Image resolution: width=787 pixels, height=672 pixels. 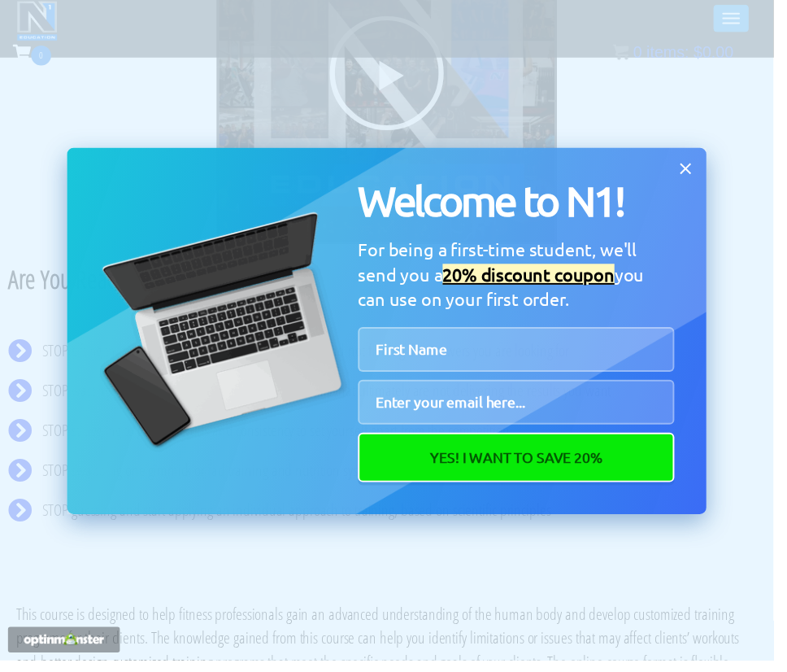 I want to click on span: you can use on your first order., so click(x=510, y=291).